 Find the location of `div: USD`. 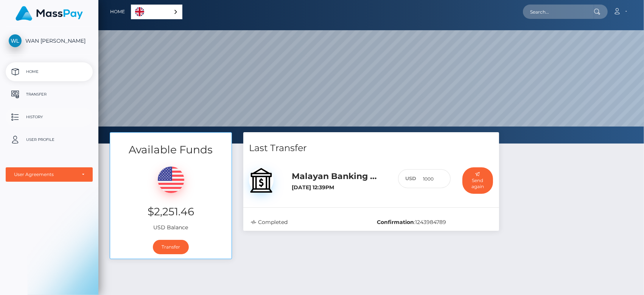

div: USD is located at coordinates (407, 179).